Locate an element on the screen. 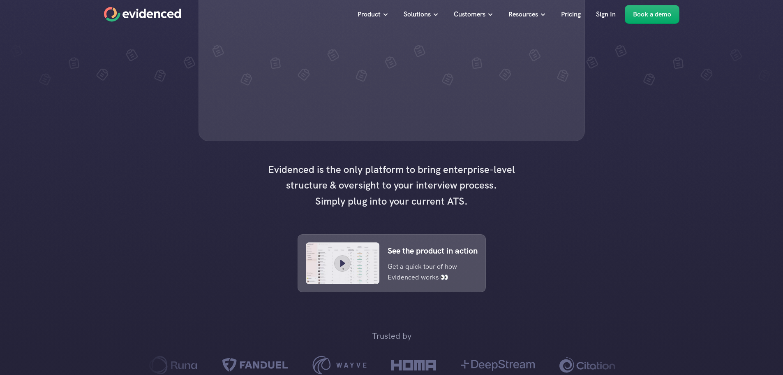 This screenshot has width=783, height=375. h4: Evidenced is the only platform to bring enterprise-level structure & oversight to your interview ... is located at coordinates (392, 185).